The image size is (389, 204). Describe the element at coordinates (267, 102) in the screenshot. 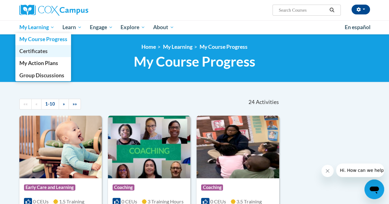

I see `span: Activities` at that location.